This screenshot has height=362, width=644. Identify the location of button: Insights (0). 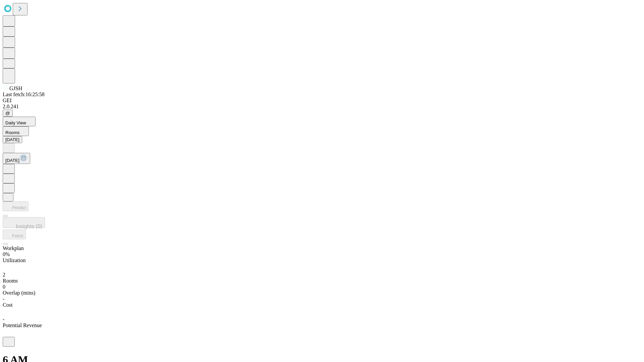
(24, 222).